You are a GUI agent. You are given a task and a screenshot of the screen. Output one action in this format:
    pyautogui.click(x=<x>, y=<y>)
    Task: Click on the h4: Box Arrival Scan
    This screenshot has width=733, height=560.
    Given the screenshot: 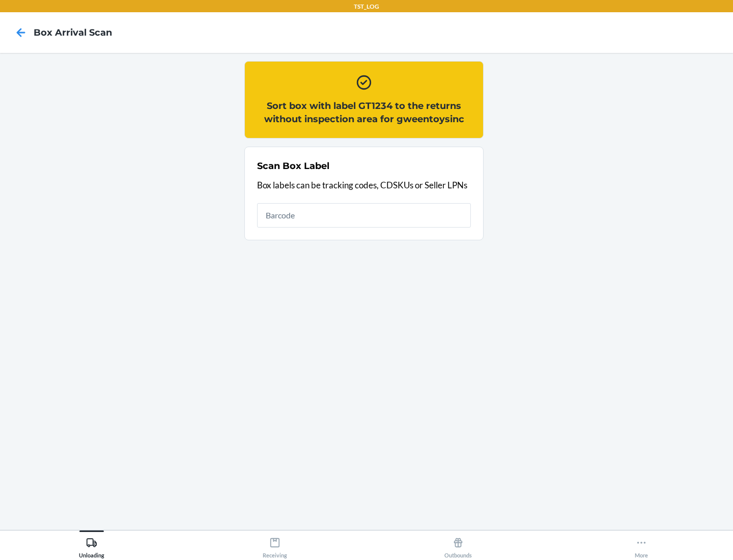 What is the action you would take?
    pyautogui.click(x=73, y=33)
    